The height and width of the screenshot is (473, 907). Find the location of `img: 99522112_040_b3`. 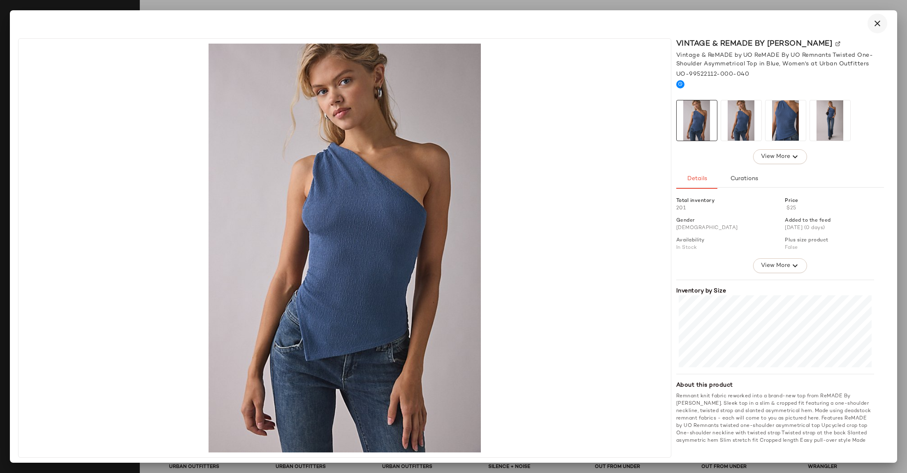

img: 99522112_040_b3 is located at coordinates (830, 121).